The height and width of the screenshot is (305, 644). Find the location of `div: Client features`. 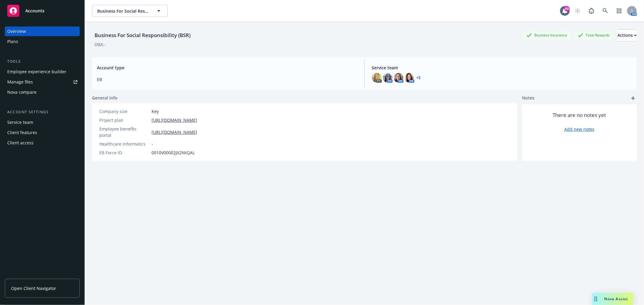

div: Client features is located at coordinates (22, 133).